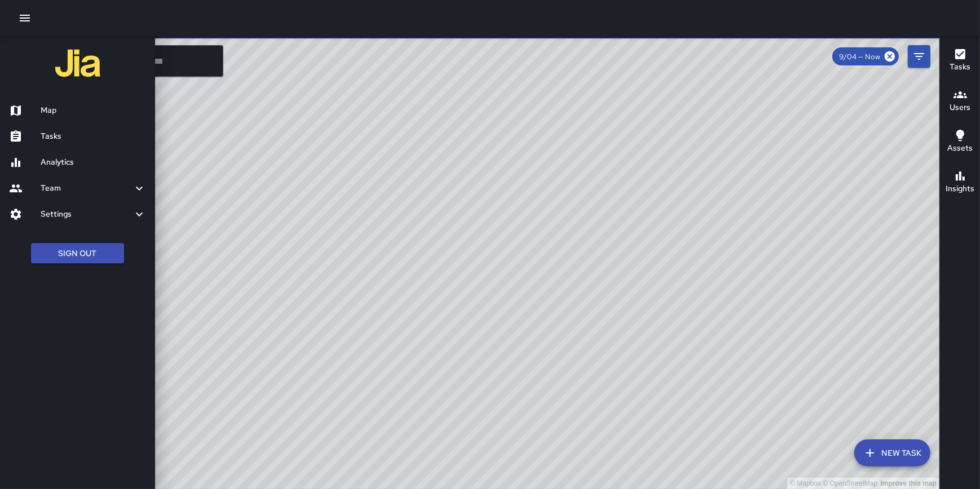  What do you see at coordinates (93, 163) in the screenshot?
I see `h6: Analytics` at bounding box center [93, 163].